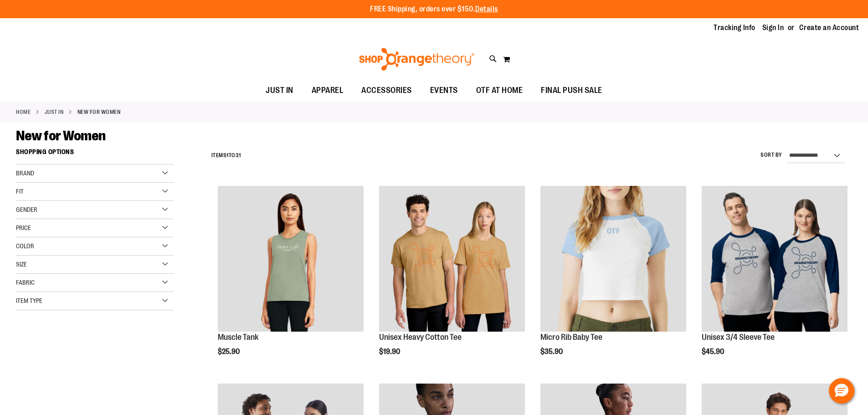  What do you see at coordinates (773, 28) in the screenshot?
I see `a: Sign In` at bounding box center [773, 28].